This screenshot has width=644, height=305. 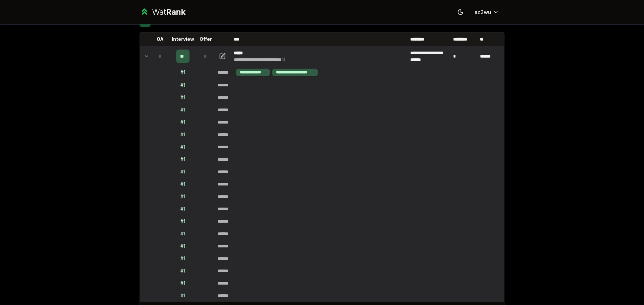 What do you see at coordinates (487, 12) in the screenshot?
I see `button: sz2wu` at bounding box center [487, 12].